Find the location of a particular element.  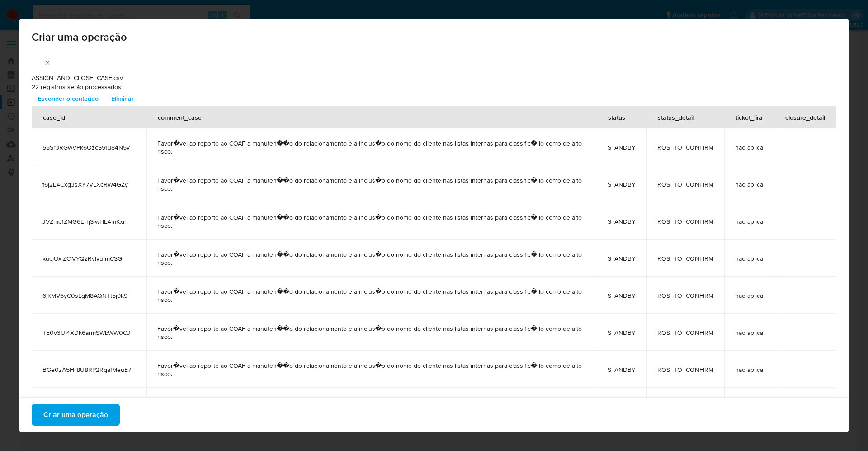

span: BGe0zA5Hr8U8RP2RqafMeuE7 is located at coordinates (89, 370).